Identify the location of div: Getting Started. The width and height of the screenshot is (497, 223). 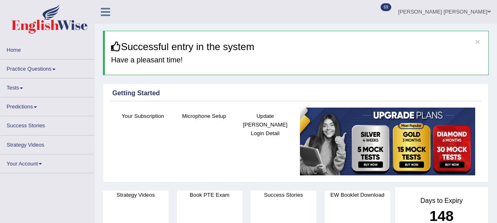
(296, 93).